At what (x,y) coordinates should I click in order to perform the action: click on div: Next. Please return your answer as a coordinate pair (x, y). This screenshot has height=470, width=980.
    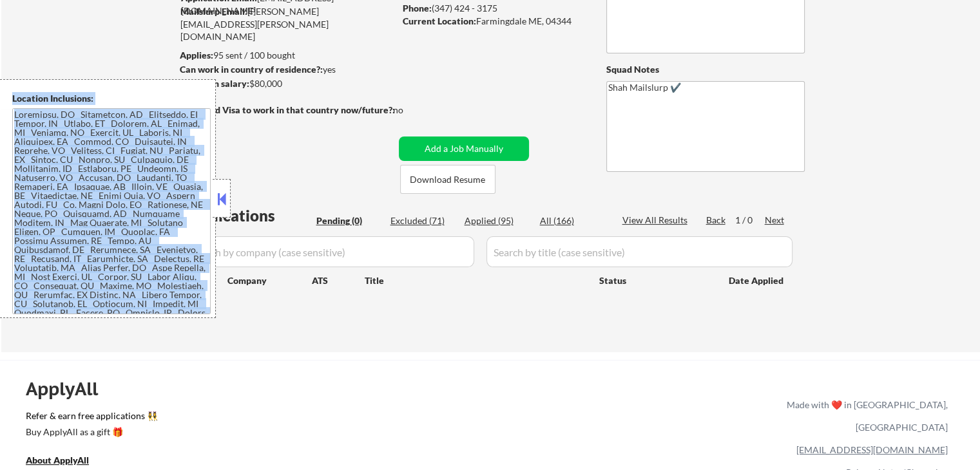
    Looking at the image, I should click on (776, 220).